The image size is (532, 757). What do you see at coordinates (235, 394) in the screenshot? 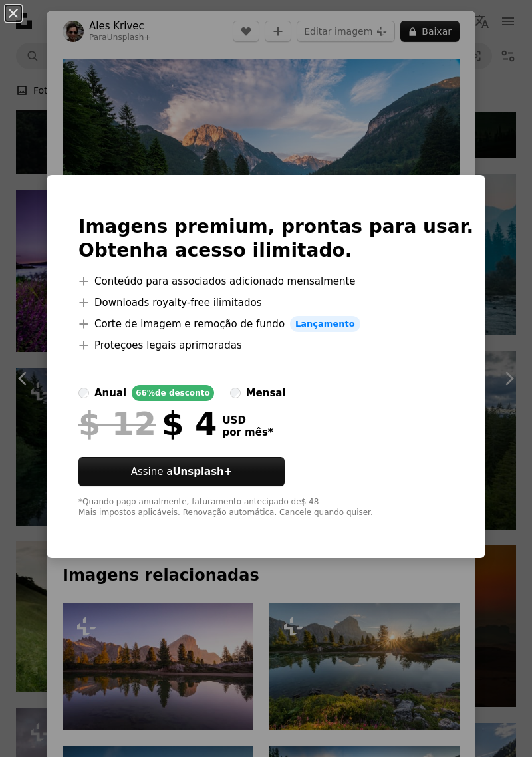
I see `input: mensal` at bounding box center [235, 394].